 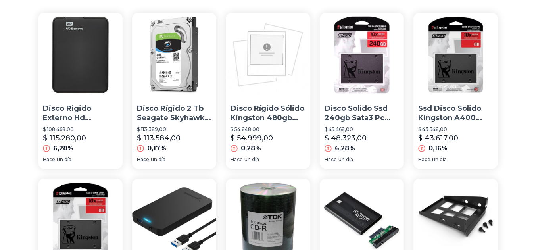 What do you see at coordinates (80, 91) in the screenshot?
I see `a: Disco Rigido Externo Hd Western Digital 1tb Usb 3.0 Win/macDisco Rigido Externo Hd Western Digita...` at bounding box center [80, 91].